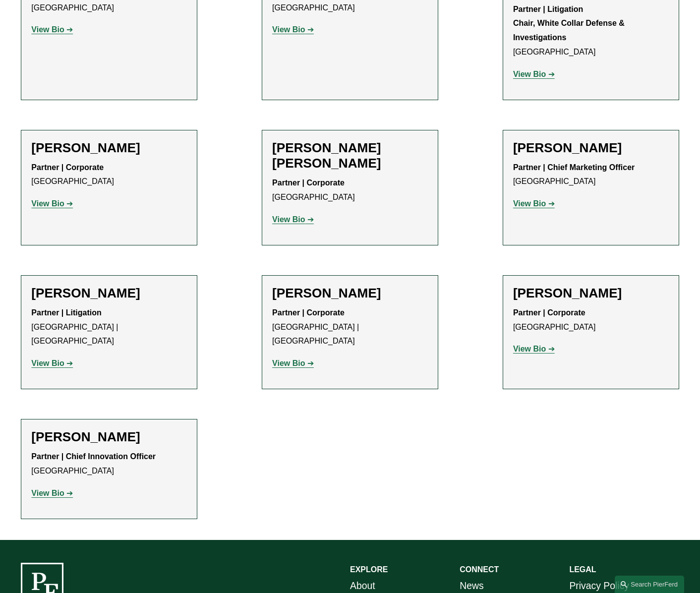 The image size is (700, 593). I want to click on strong: Partner | Litigation, so click(66, 313).